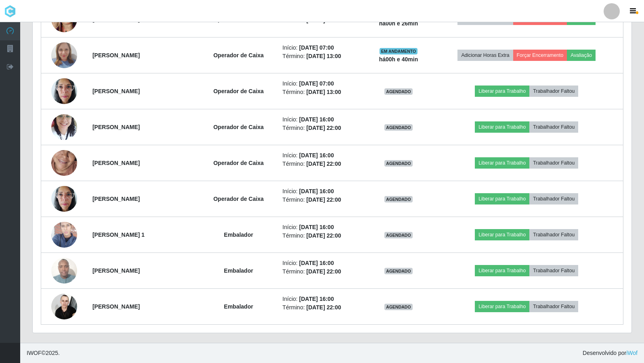 This screenshot has height=363, width=644. Describe the element at coordinates (398, 23) in the screenshot. I see `strong: há 00 h e 26 min` at that location.